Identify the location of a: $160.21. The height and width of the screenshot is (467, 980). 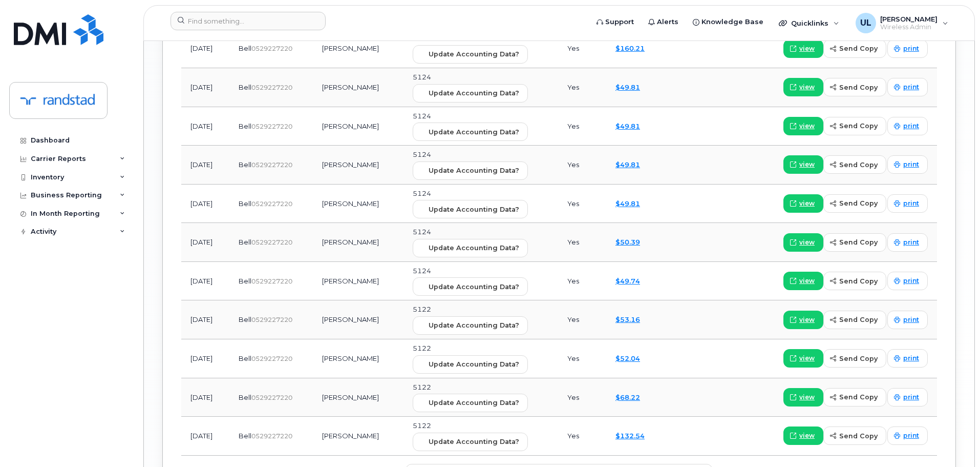
(630, 48).